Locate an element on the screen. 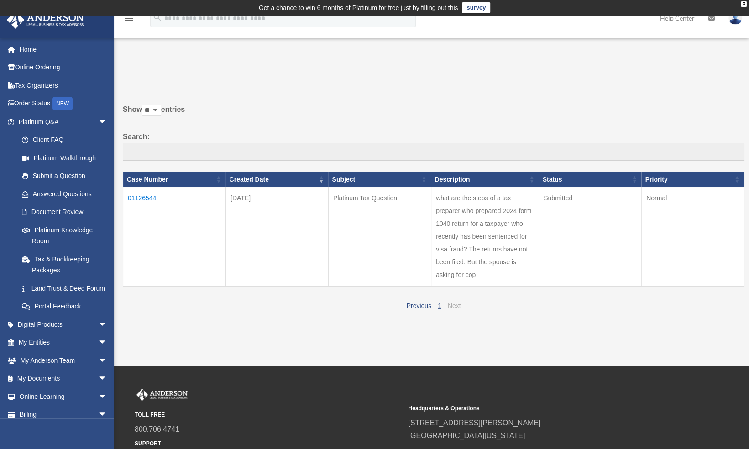 The image size is (749, 449). i: menu is located at coordinates (129, 18).